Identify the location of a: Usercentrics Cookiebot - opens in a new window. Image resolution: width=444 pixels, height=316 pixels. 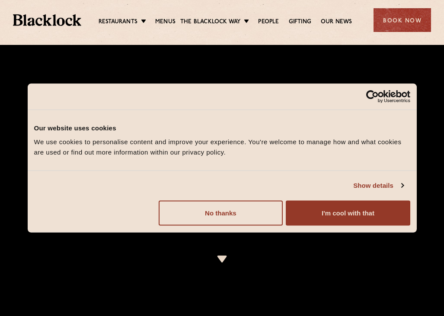
(372, 97).